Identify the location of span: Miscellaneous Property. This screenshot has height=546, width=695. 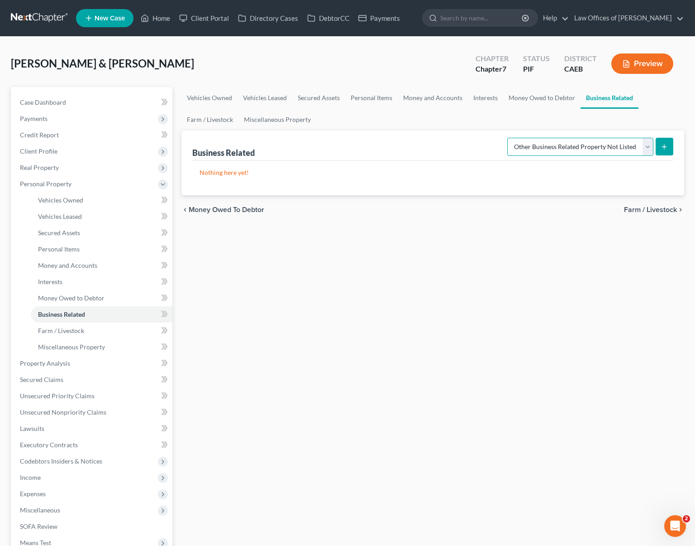
(72, 346).